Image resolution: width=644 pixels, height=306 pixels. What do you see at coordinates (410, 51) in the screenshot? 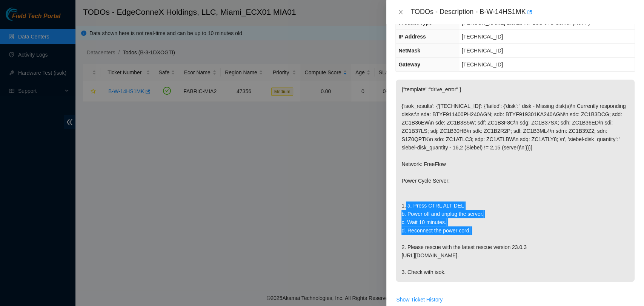
I see `span: NetMask` at bounding box center [410, 51].